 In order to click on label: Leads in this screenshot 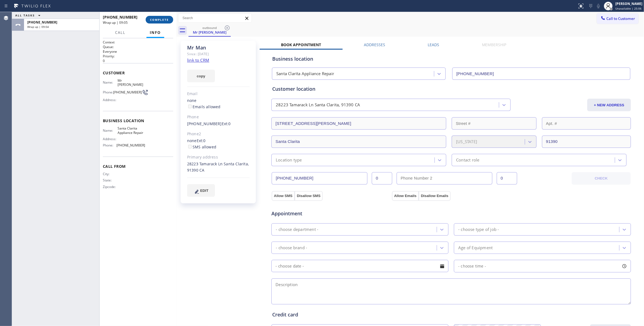, I will do `click(434, 45)`.